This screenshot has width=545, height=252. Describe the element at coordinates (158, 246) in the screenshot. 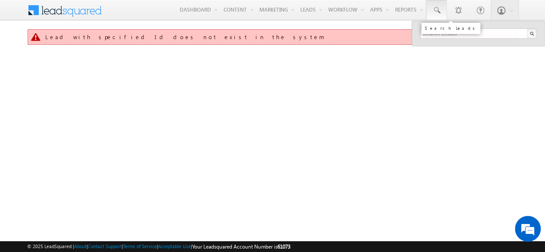

I see `span: © 2025 LeadSquared | | | | |` at that location.